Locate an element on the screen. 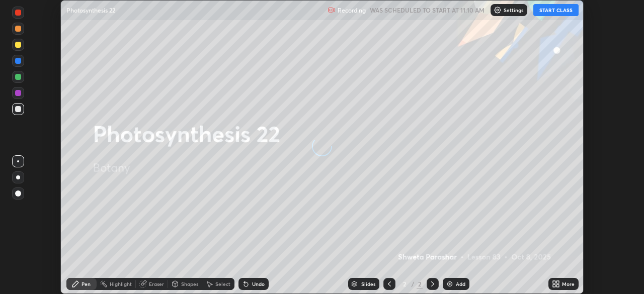 The height and width of the screenshot is (294, 644). div: Eraser is located at coordinates (156, 284).